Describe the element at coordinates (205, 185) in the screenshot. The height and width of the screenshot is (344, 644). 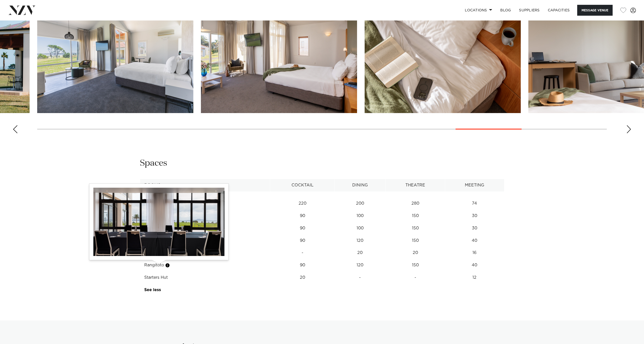
I see `th: Rooms` at that location.